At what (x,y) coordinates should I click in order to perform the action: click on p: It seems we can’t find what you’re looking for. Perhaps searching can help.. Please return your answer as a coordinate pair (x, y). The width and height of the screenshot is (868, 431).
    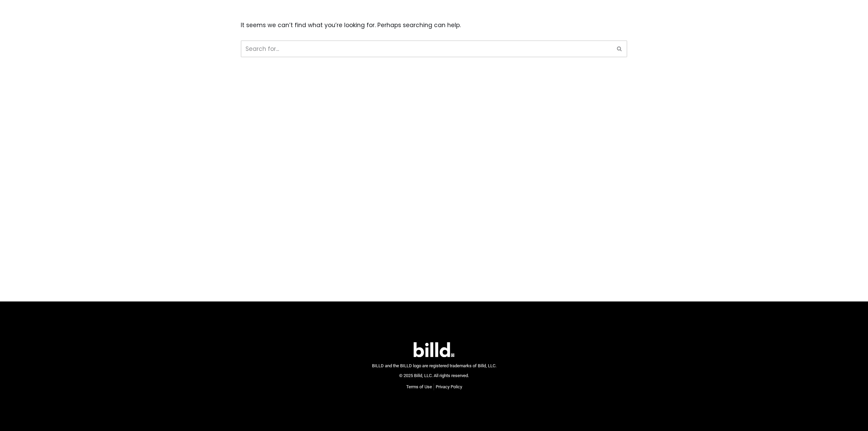
    Looking at the image, I should click on (434, 25).